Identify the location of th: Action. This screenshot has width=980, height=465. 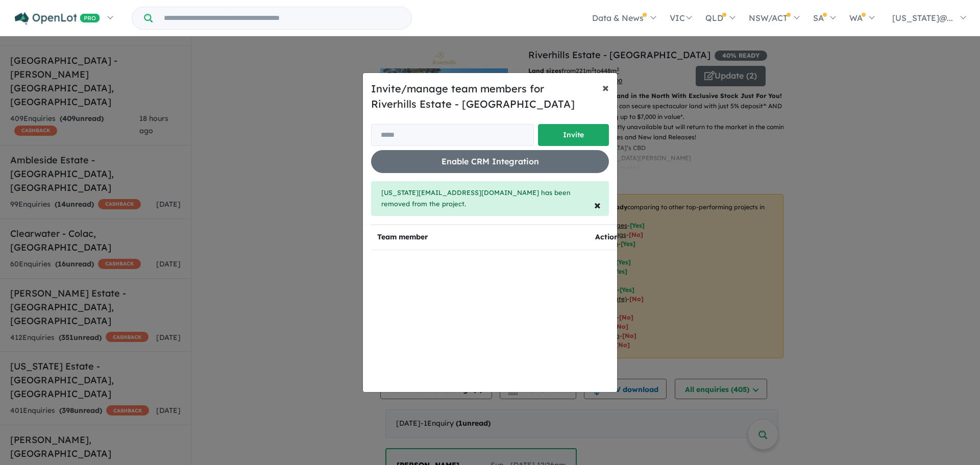
(607, 237).